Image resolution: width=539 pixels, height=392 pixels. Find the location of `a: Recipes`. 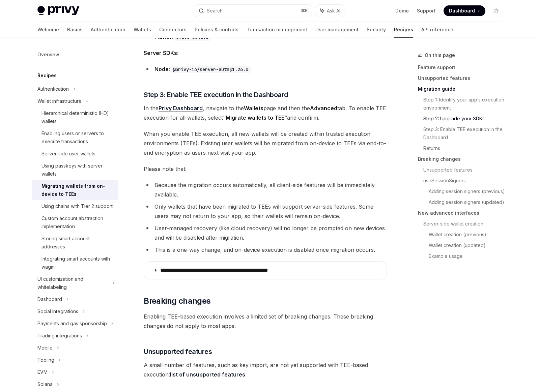

a: Recipes is located at coordinates (403, 29).